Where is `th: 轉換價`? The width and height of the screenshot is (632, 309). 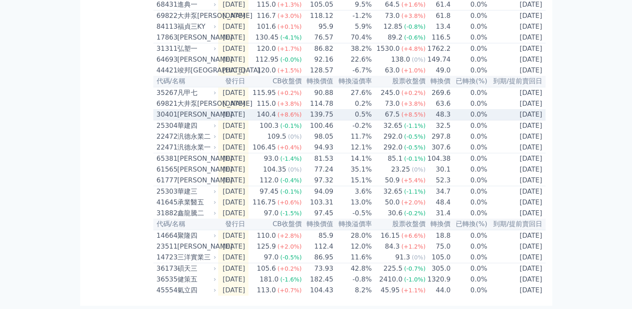 th: 轉換價 is located at coordinates (439, 81).